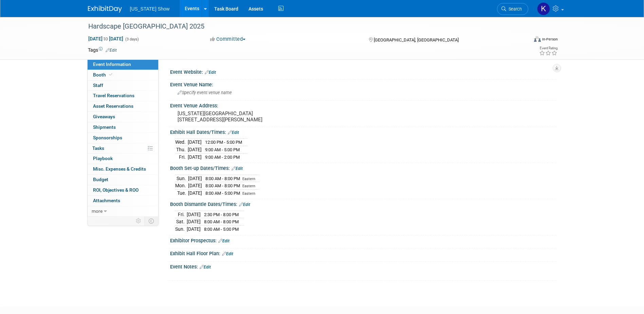 The image size is (644, 314). What do you see at coordinates (123, 148) in the screenshot?
I see `a: Tasks` at bounding box center [123, 148].